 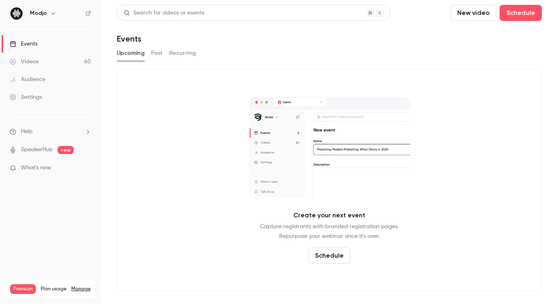 I want to click on span: new, so click(x=66, y=150).